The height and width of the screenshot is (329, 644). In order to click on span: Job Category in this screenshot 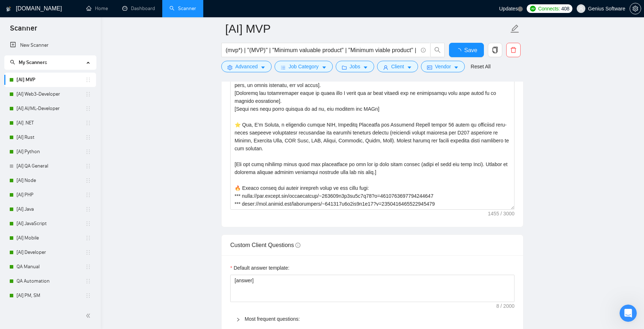, I will do `click(303, 67)`.